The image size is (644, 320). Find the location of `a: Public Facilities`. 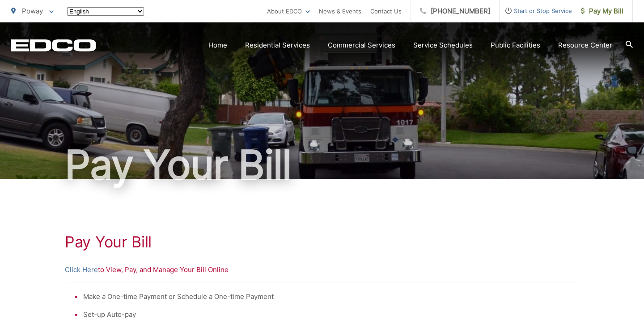

a: Public Facilities is located at coordinates (515, 45).